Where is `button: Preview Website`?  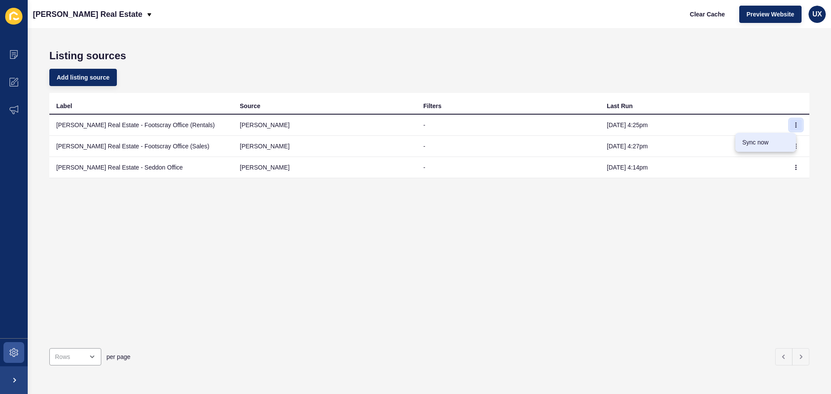
button: Preview Website is located at coordinates (770, 14).